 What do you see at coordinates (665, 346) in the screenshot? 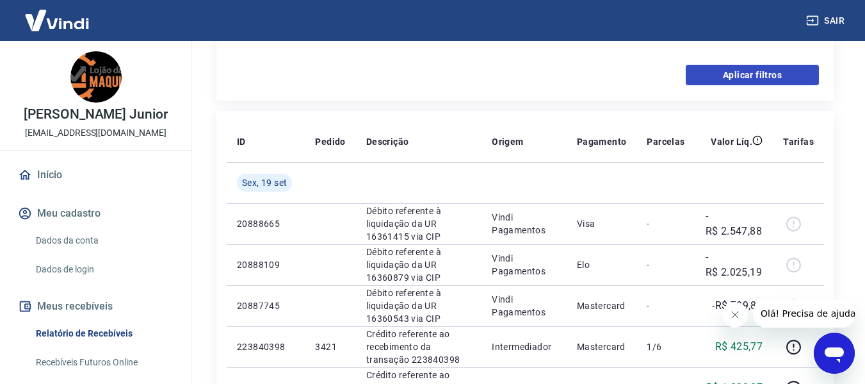
I see `p: 1/6` at bounding box center [665, 346].